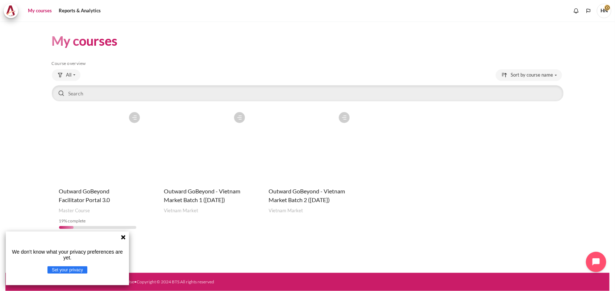 The height and width of the screenshot is (291, 615). Describe the element at coordinates (604, 11) in the screenshot. I see `span: HN` at that location.